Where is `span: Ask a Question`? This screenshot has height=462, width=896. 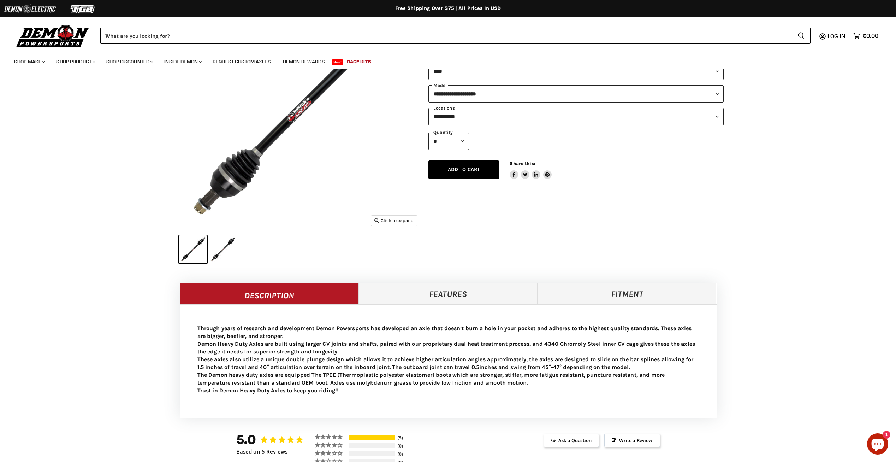
span: Ask a Question is located at coordinates (571, 440).